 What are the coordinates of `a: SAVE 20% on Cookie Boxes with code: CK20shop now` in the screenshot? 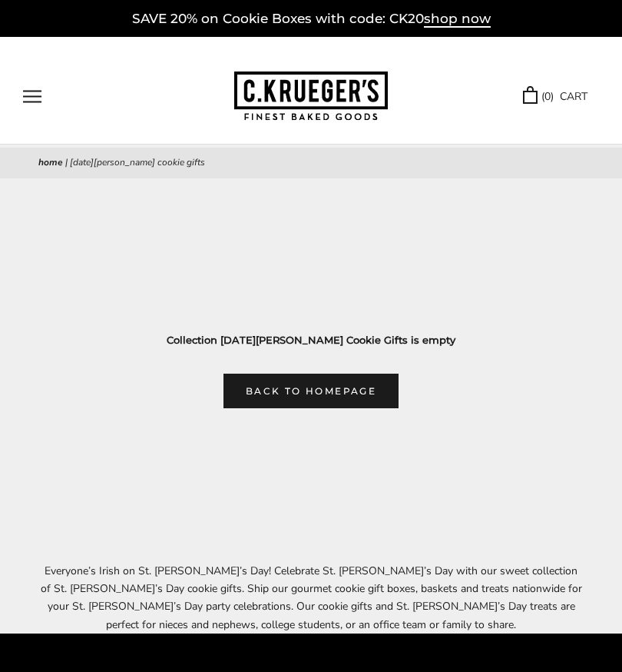 It's located at (311, 19).